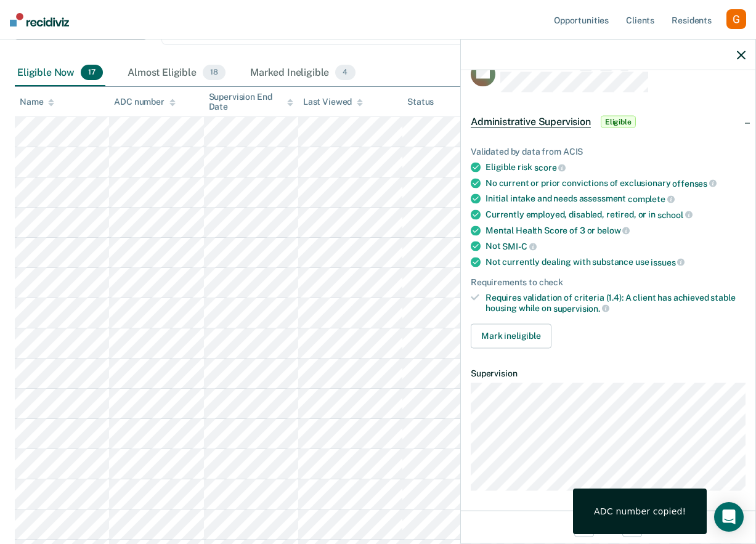  I want to click on div: Eligible Now, so click(60, 73).